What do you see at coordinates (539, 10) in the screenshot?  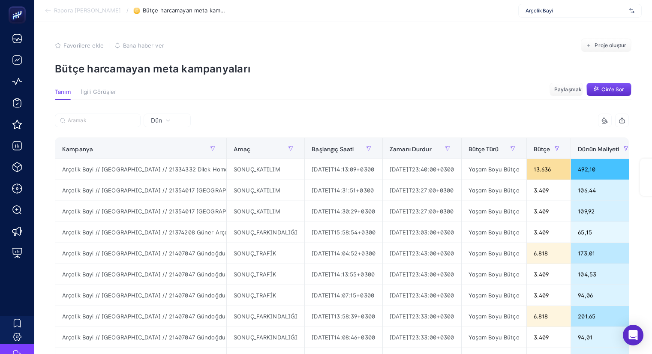 I see `font: Arçelik Bayi` at bounding box center [539, 10].